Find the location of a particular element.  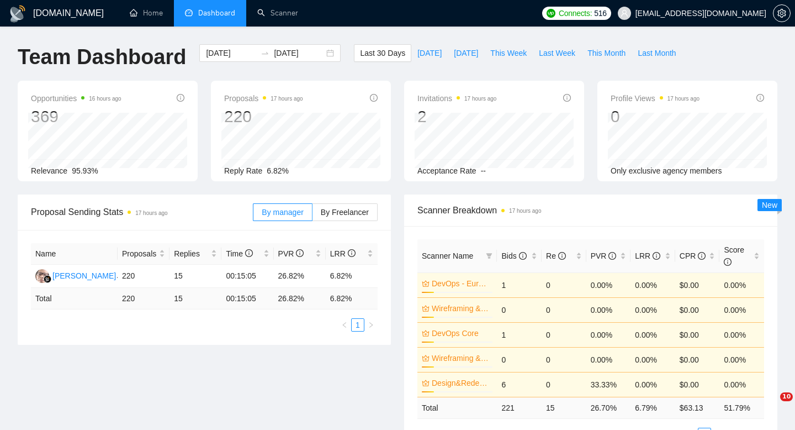

span: dashboard is located at coordinates (189, 13).